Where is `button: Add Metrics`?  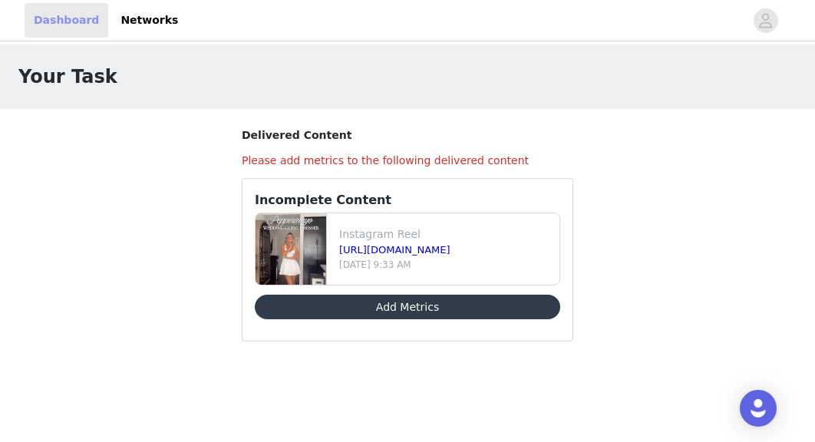 button: Add Metrics is located at coordinates (408, 307).